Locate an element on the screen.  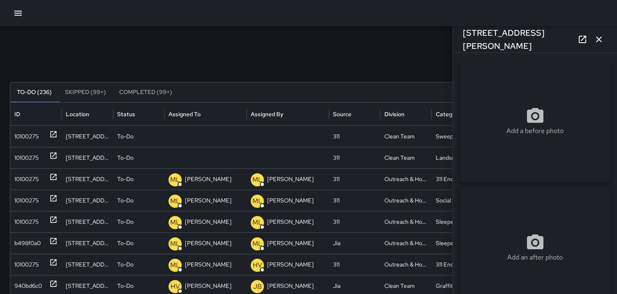
button: To-Do (236) is located at coordinates (34, 93).